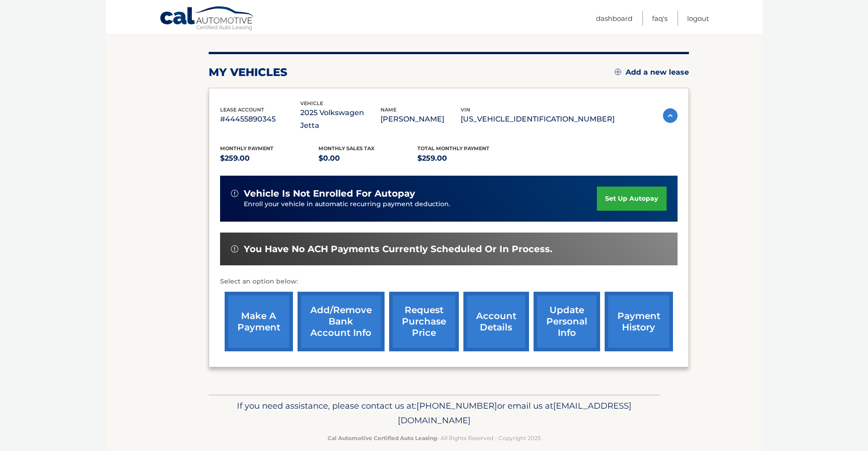  I want to click on a: account details, so click(496, 321).